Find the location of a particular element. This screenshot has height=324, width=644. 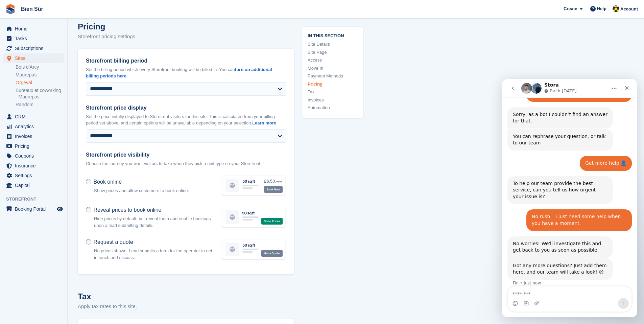

a: Tax is located at coordinates (333, 92).